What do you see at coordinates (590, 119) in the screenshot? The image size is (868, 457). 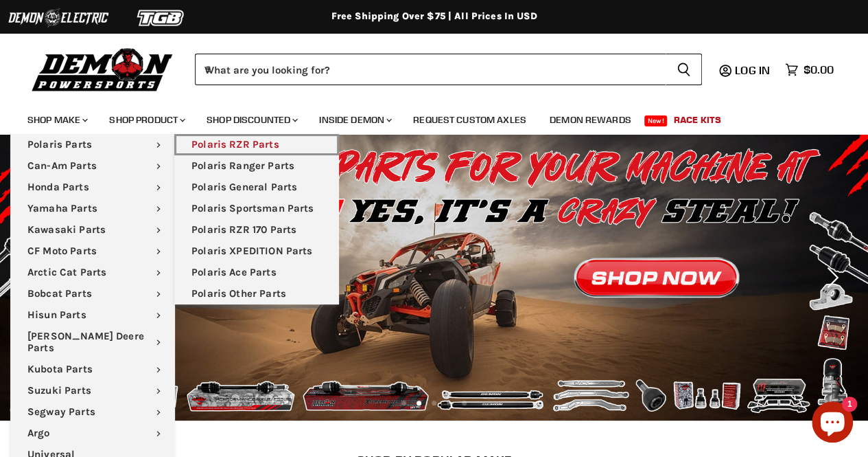 I see `a: Demon Rewards` at bounding box center [590, 119].